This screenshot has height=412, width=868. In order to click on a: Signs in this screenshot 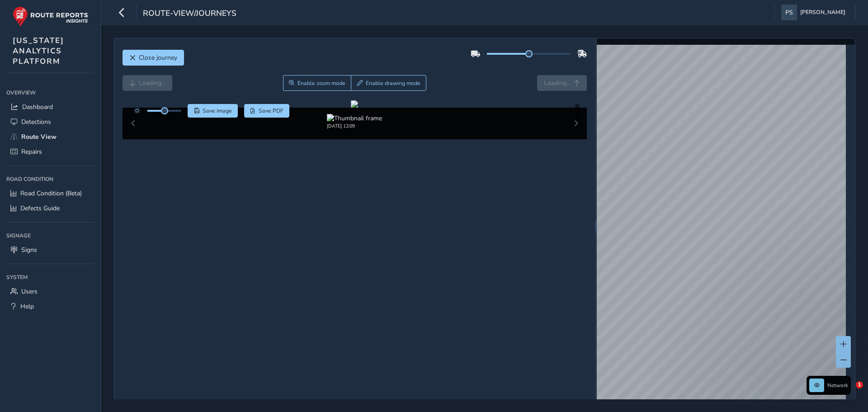, I will do `click(50, 250)`.